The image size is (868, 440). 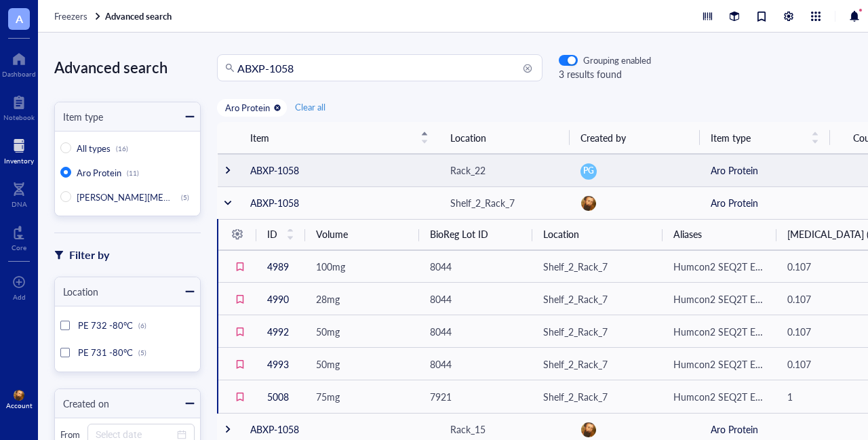 What do you see at coordinates (19, 204) in the screenshot?
I see `div: DNA` at bounding box center [19, 204].